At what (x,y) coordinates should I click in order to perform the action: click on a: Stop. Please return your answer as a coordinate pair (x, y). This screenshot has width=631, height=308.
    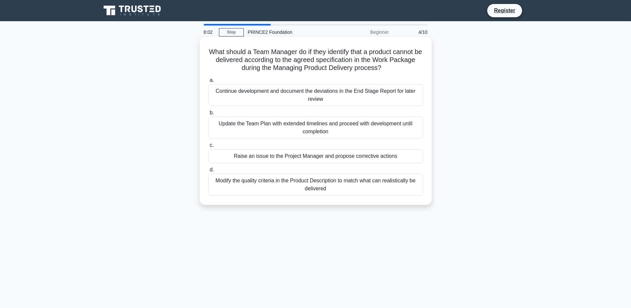
    Looking at the image, I should click on (231, 32).